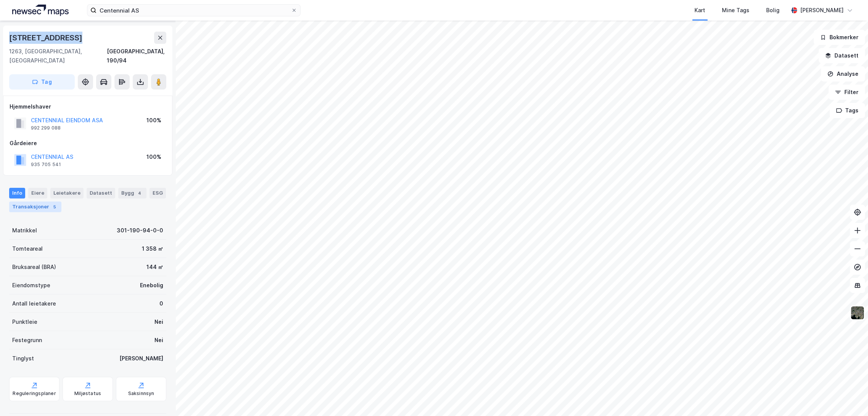  Describe the element at coordinates (161, 304) in the screenshot. I see `div: 0` at that location.